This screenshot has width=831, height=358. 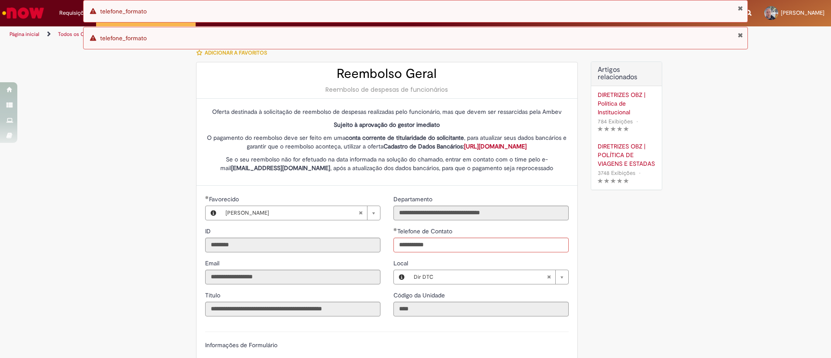 I want to click on ul: Trilhas de página, so click(x=277, y=34).